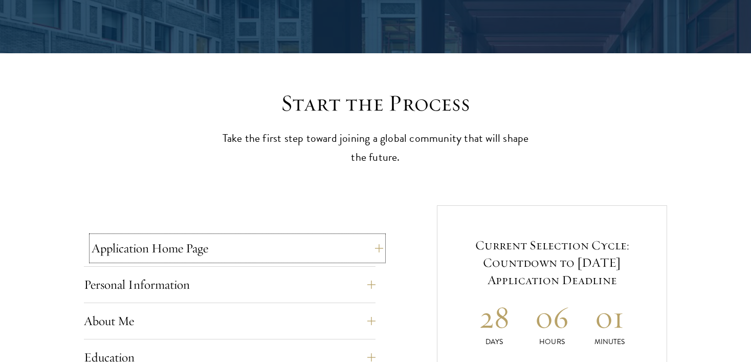 The width and height of the screenshot is (751, 362). What do you see at coordinates (494, 341) in the screenshot?
I see `p: Days` at bounding box center [494, 341].